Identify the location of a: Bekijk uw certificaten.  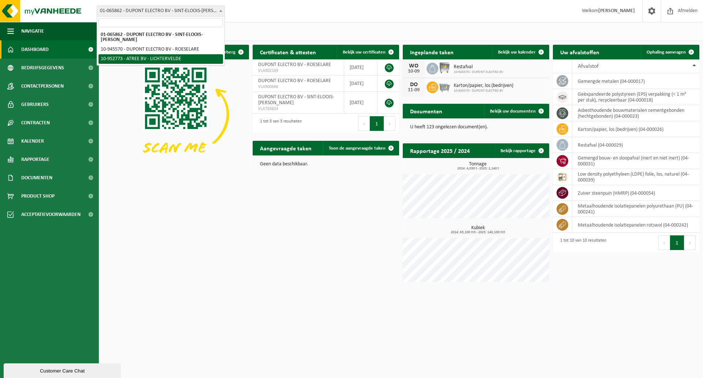
(368, 52).